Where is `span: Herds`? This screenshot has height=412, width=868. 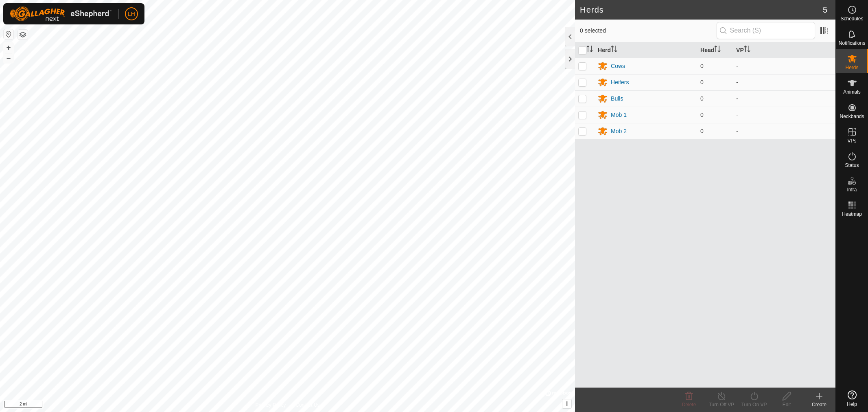
span: Herds is located at coordinates (851, 68).